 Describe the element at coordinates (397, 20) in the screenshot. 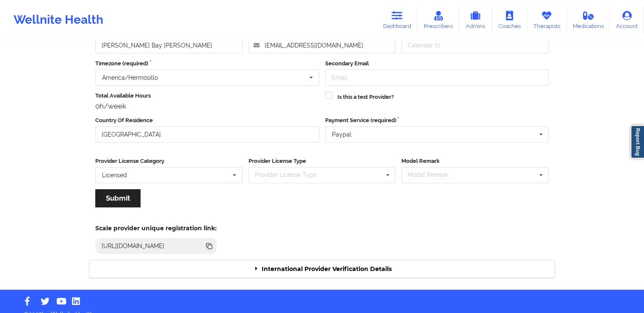

I see `a: Dashboard` at that location.